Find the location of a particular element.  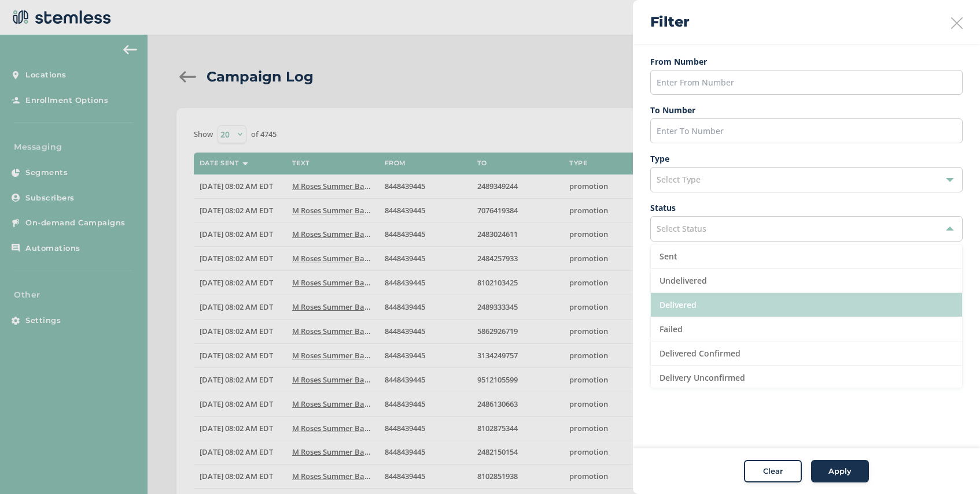

label: Status is located at coordinates (807, 207).